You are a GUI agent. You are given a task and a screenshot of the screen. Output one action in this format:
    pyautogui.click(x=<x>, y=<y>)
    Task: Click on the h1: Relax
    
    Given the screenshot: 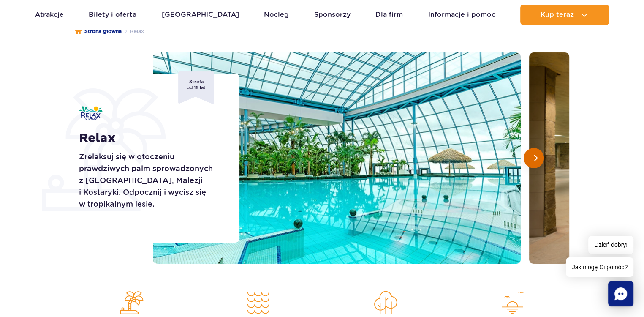 What is the action you would take?
    pyautogui.click(x=150, y=138)
    